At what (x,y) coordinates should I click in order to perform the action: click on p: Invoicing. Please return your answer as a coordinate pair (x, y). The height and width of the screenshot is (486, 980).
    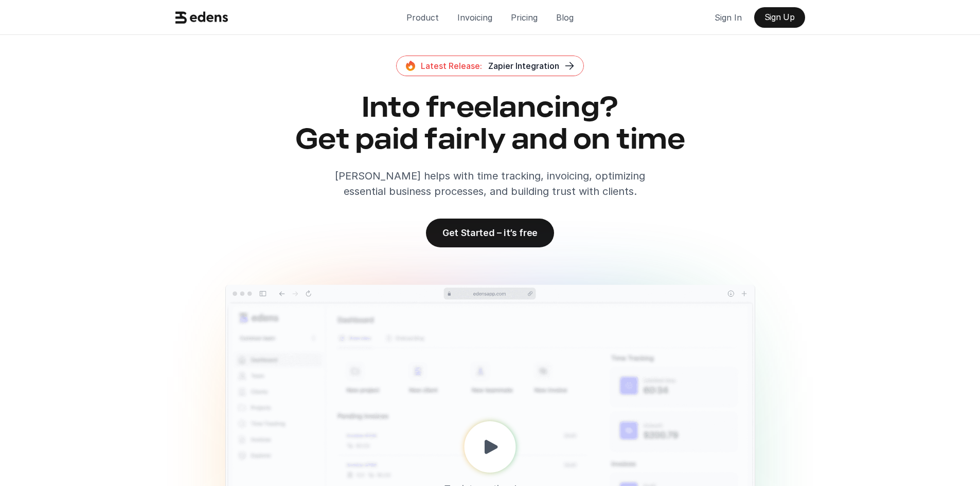
    Looking at the image, I should click on (475, 17).